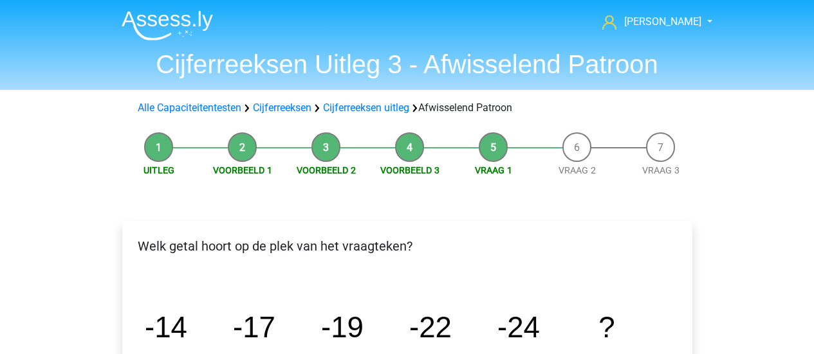  What do you see at coordinates (430, 327) in the screenshot?
I see `tspan: -22` at bounding box center [430, 327].